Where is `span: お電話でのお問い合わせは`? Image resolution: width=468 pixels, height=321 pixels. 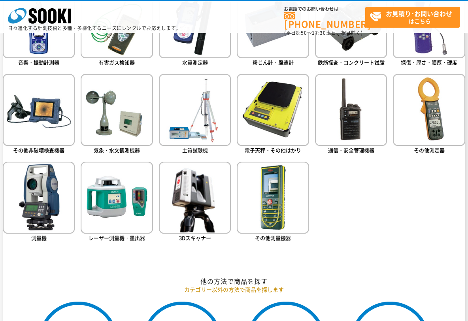 span: お電話でのお問い合わせは is located at coordinates (324, 9).